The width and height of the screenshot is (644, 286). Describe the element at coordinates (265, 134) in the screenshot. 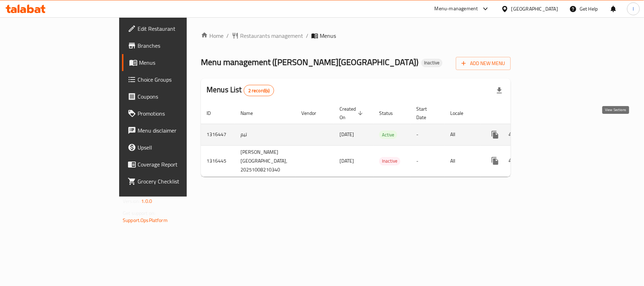

I see `td: تیم` at that location.